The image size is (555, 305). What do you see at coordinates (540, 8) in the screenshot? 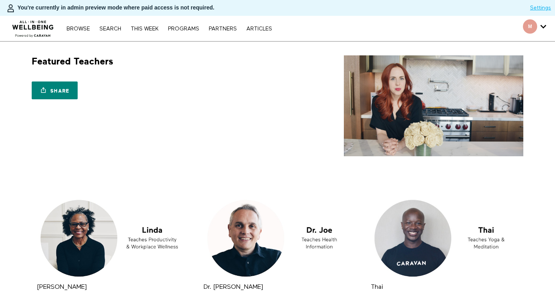
I see `a: Settings` at bounding box center [540, 8].